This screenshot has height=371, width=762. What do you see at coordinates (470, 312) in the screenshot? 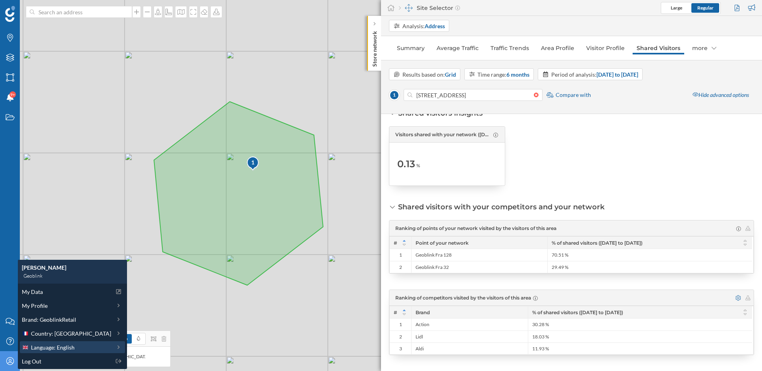
I see `div: Brand` at bounding box center [470, 312].